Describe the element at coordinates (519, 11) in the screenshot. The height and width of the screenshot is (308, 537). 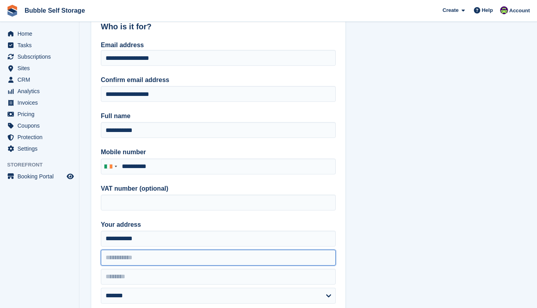
I see `span: Account` at that location.